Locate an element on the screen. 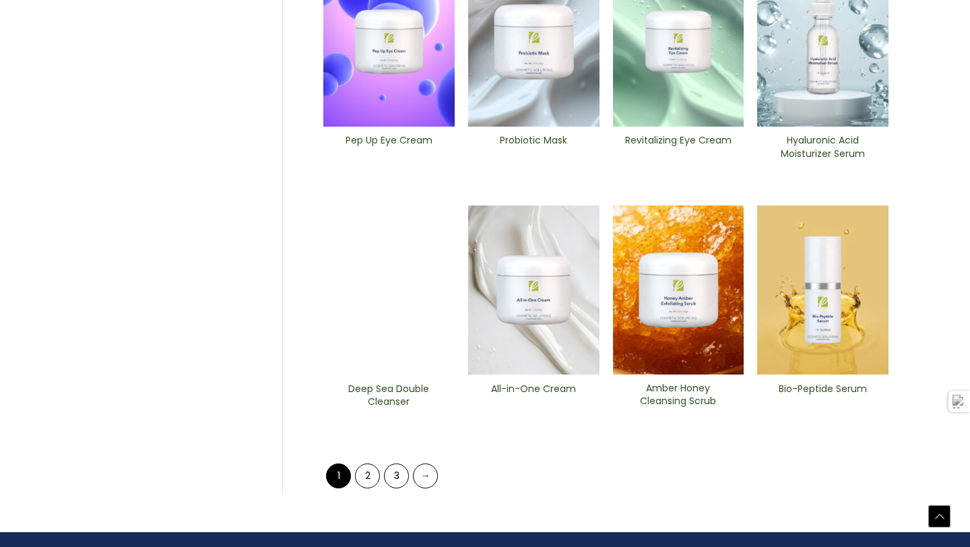 The height and width of the screenshot is (547, 970). a: Pep Up Eye Cream is located at coordinates (389, 149).